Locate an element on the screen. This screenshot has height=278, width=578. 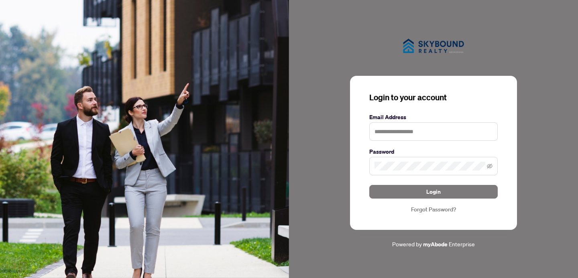
span: Enterprise is located at coordinates (461, 244).